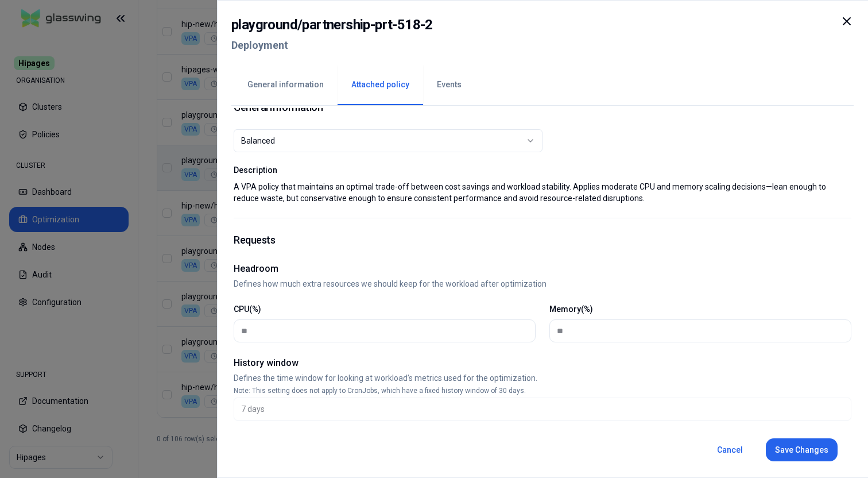  Describe the element at coordinates (332, 46) in the screenshot. I see `h2: Deployment` at that location.